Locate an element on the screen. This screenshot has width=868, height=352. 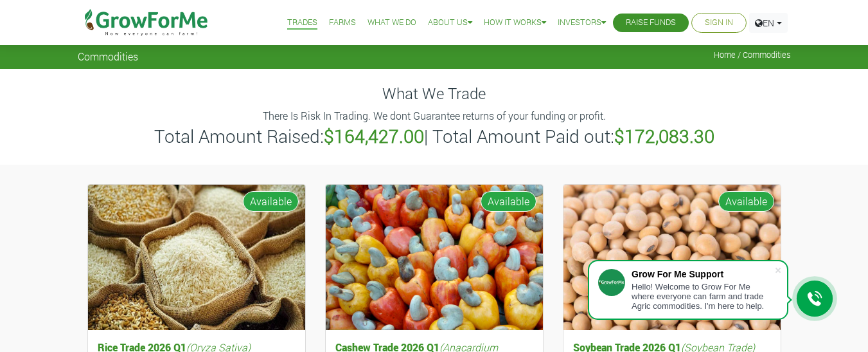
a: Raise Funds is located at coordinates (651, 23).